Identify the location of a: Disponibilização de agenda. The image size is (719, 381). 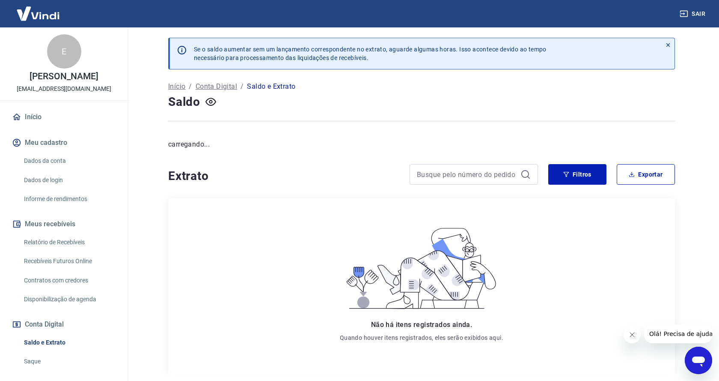
(69, 299).